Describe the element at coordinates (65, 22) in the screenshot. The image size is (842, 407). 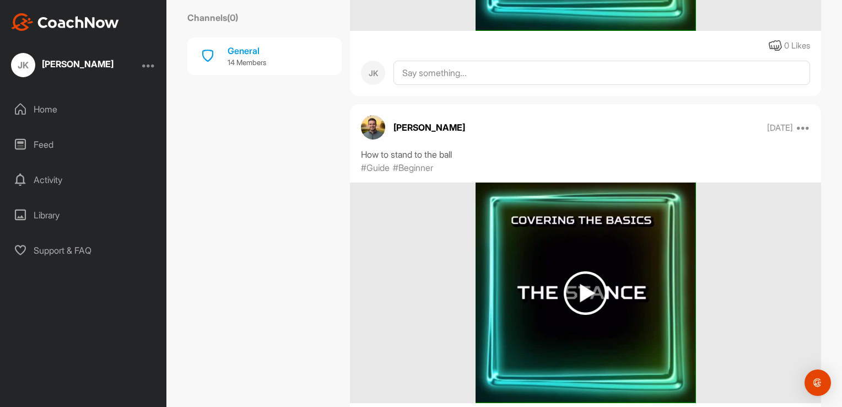
I see `img: CoachNow` at that location.